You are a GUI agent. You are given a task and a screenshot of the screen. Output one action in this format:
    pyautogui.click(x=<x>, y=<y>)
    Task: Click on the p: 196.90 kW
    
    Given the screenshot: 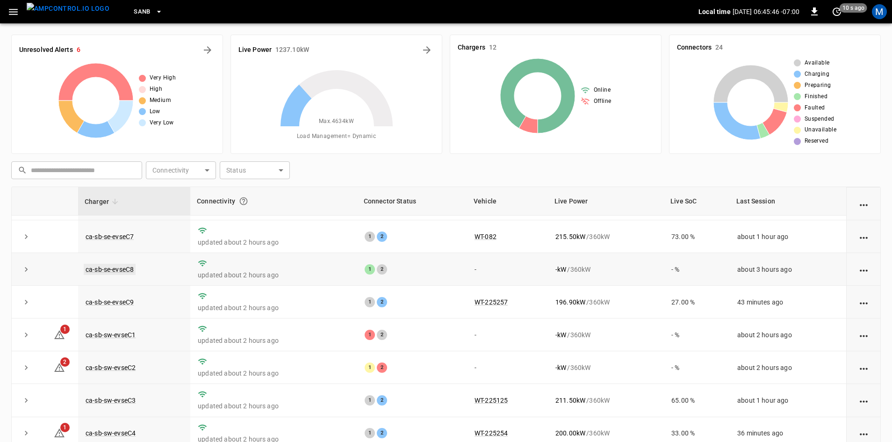 What is the action you would take?
    pyautogui.click(x=571, y=302)
    